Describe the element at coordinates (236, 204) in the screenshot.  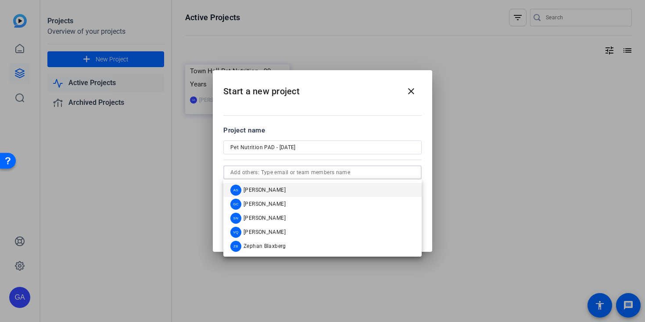
I see `div: GC` at that location.